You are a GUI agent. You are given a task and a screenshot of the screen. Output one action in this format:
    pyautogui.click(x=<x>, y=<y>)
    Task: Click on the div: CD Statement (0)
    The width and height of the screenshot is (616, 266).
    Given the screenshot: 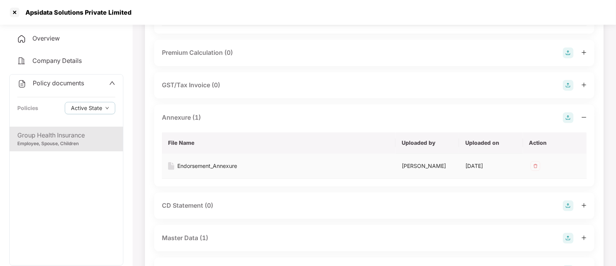 What is the action you would take?
    pyautogui.click(x=187, y=205)
    